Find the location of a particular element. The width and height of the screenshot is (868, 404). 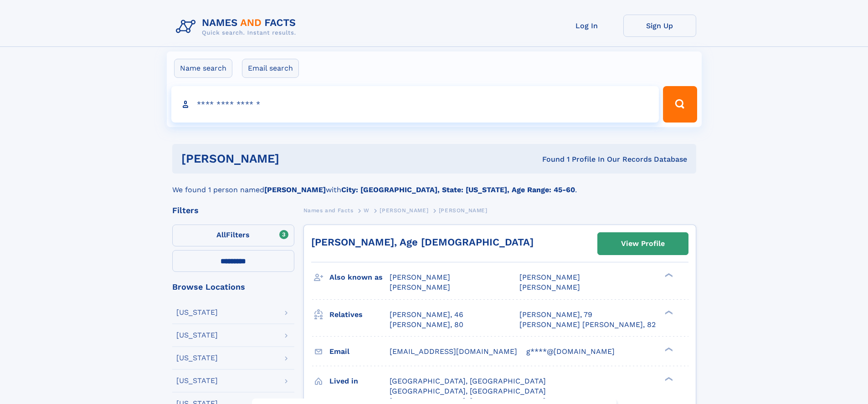

h3: Also known as is located at coordinates (359, 277).